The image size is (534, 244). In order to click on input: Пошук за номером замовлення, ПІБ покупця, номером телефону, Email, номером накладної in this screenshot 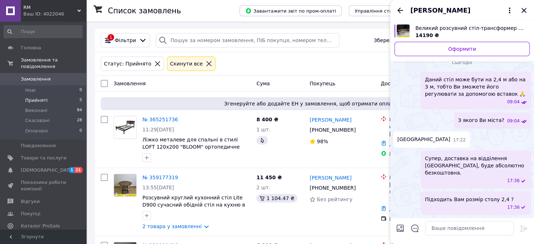, I will do `click(247, 40)`.